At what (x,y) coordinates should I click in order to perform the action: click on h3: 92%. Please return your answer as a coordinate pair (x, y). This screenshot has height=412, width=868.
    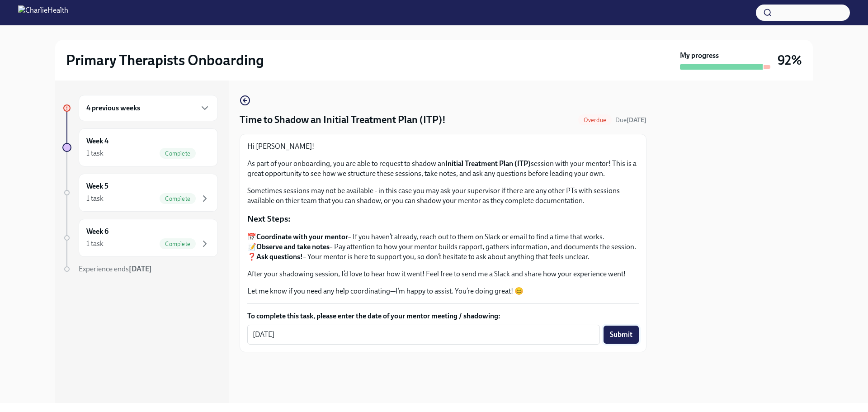
    Looking at the image, I should click on (790, 61).